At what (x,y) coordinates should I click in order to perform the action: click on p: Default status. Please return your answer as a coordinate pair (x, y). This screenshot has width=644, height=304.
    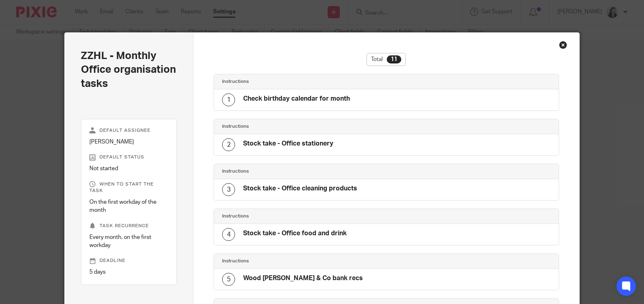
    Looking at the image, I should click on (129, 157).